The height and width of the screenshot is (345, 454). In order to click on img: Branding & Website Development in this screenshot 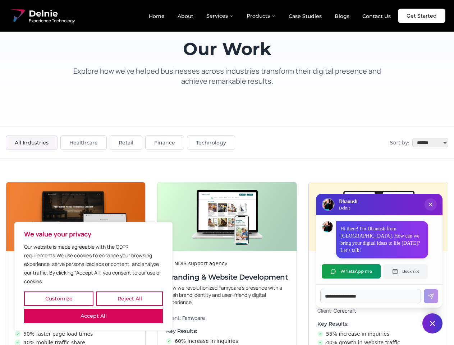, I will do `click(227, 217)`.